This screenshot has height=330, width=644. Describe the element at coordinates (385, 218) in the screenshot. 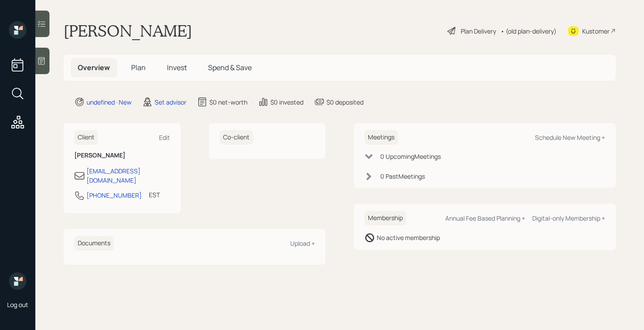

I see `h6: Membership` at that location.